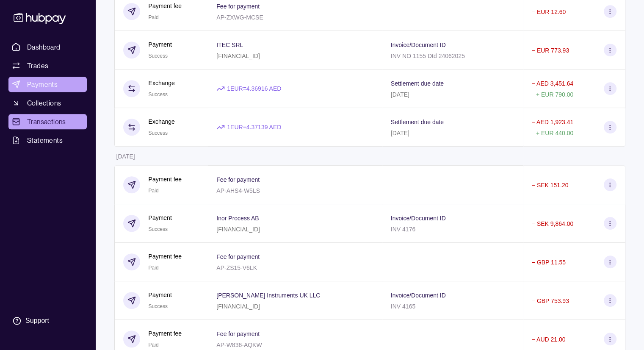  Describe the element at coordinates (37, 321) in the screenshot. I see `div: Support` at that location.